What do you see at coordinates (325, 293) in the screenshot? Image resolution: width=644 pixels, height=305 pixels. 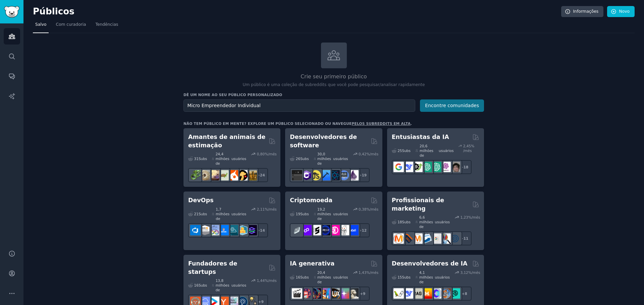 I see `img: sdparatodos` at bounding box center [325, 293].